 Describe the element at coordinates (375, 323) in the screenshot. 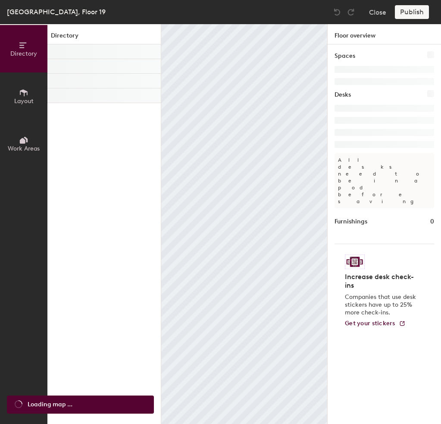

I see `a: Get your stickers` at that location.